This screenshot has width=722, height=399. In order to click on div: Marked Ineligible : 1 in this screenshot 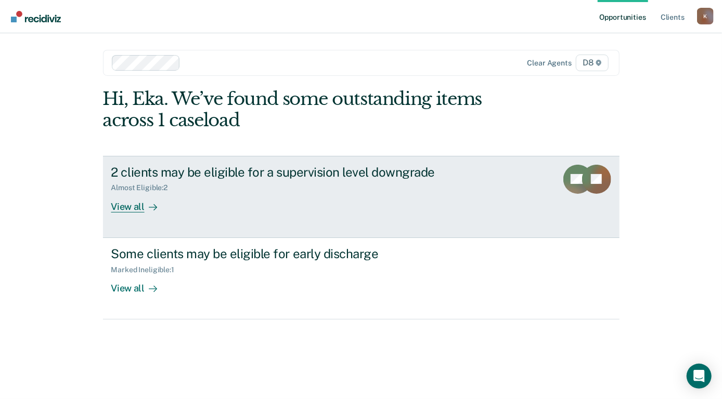, I will do `click(147, 270)`.